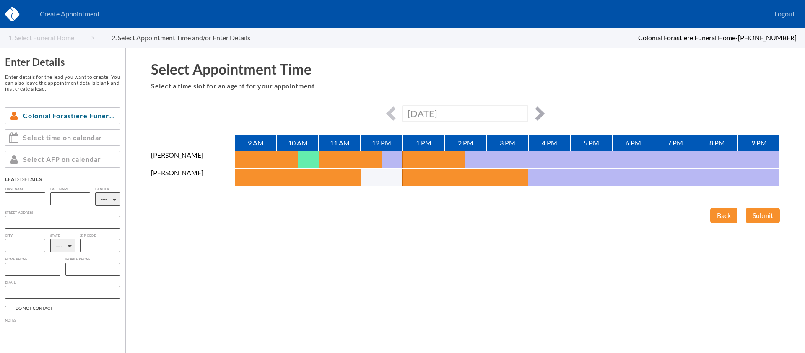  I want to click on div: 7 PM, so click(675, 143).